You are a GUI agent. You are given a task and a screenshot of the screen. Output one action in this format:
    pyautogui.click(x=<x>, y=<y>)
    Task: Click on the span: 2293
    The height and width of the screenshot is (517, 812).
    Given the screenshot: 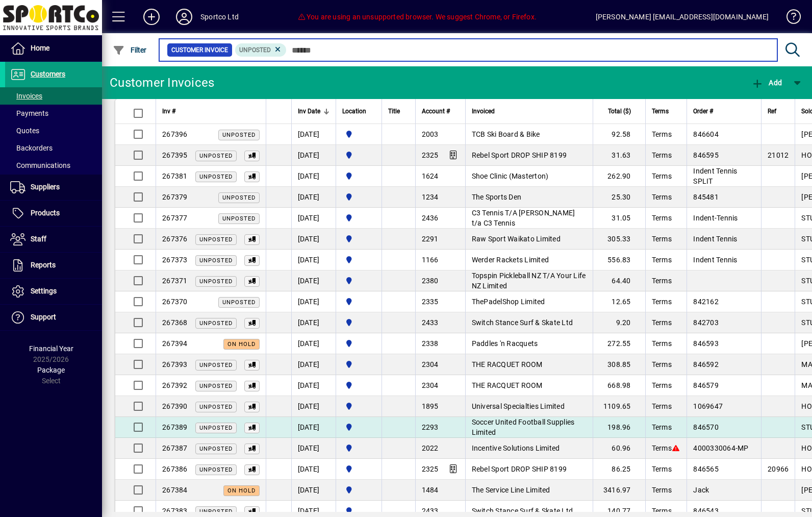 What is the action you would take?
    pyautogui.click(x=430, y=427)
    